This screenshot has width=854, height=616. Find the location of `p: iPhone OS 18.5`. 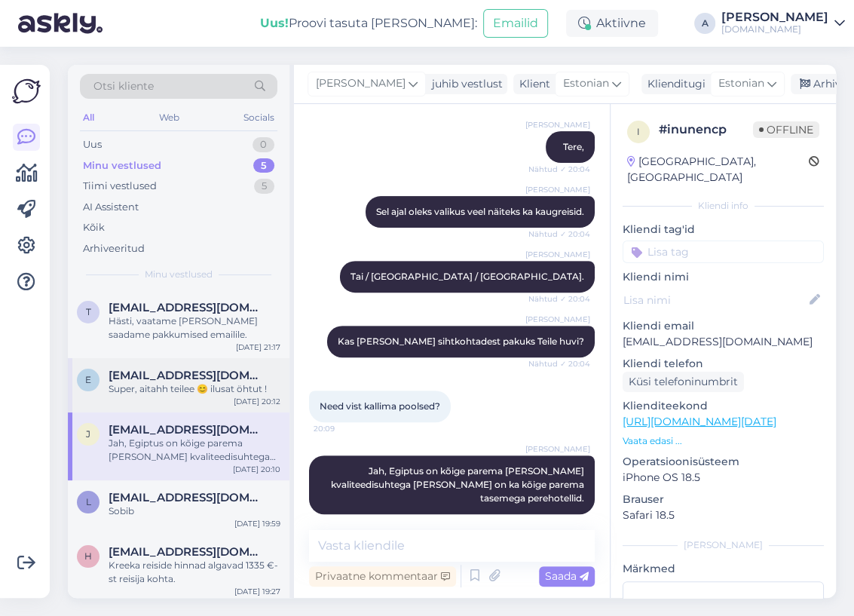

p: iPhone OS 18.5 is located at coordinates (723, 477).